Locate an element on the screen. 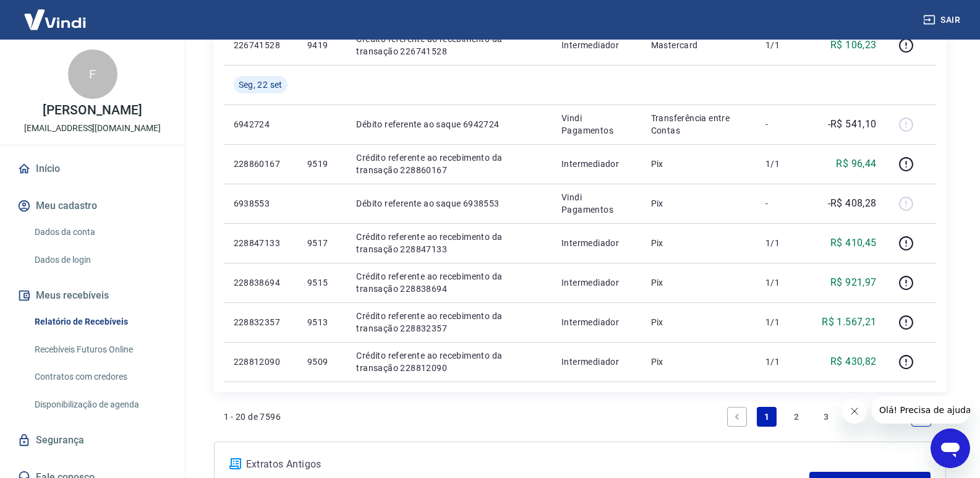 Image resolution: width=980 pixels, height=478 pixels. p: 228832357 is located at coordinates (261, 322).